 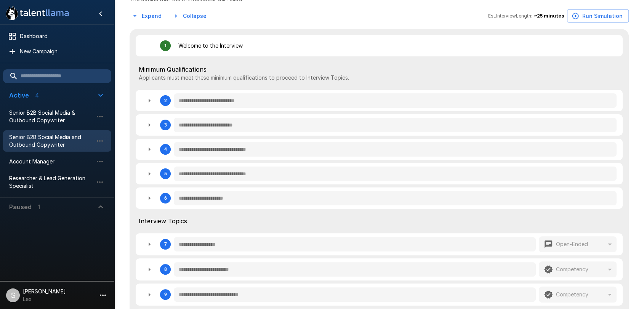 I want to click on span: Est. Interview Length:, so click(x=511, y=16).